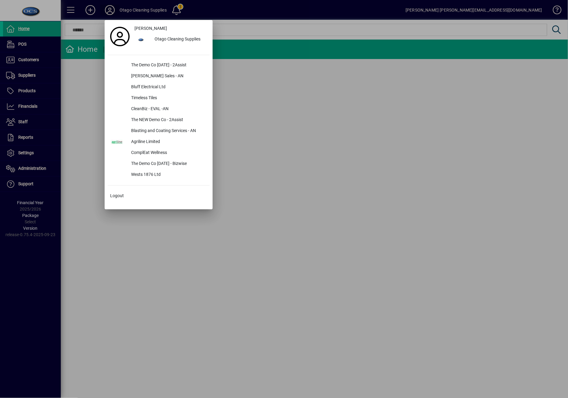 This screenshot has width=568, height=398. Describe the element at coordinates (120, 37) in the screenshot. I see `a: Profile` at that location.